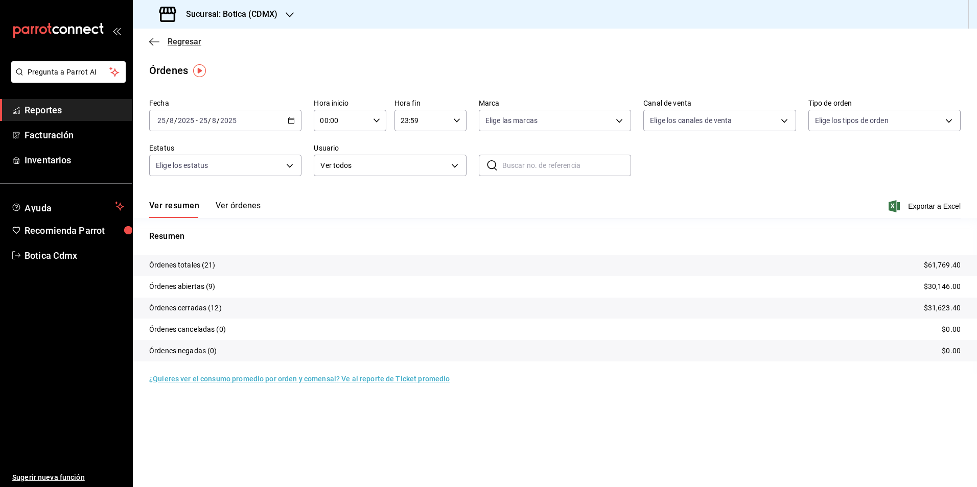  What do you see at coordinates (74, 230) in the screenshot?
I see `span: Recomienda Parrot` at bounding box center [74, 230].